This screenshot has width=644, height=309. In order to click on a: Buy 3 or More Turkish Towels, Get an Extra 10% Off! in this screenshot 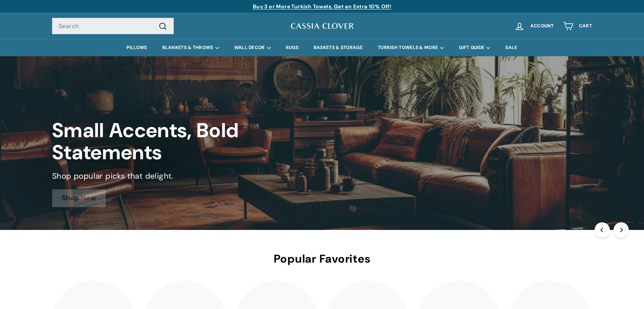, I will do `click(322, 6)`.